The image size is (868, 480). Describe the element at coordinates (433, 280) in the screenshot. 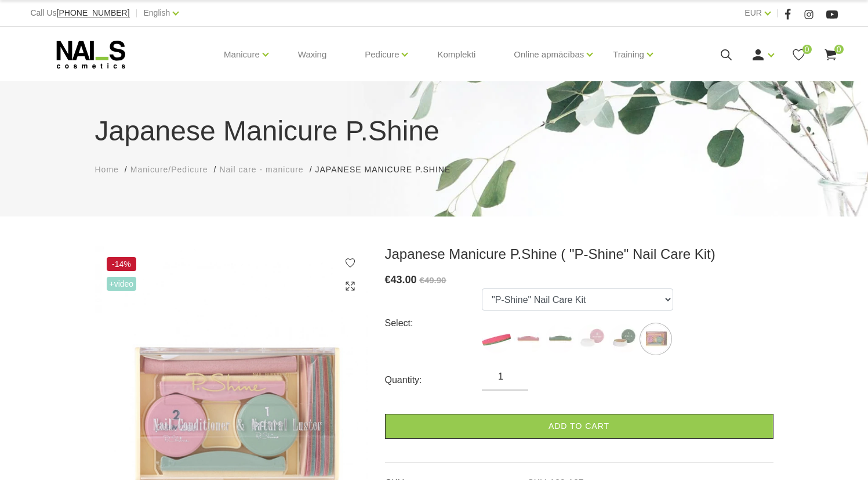

I see `s: €49.90` at that location.